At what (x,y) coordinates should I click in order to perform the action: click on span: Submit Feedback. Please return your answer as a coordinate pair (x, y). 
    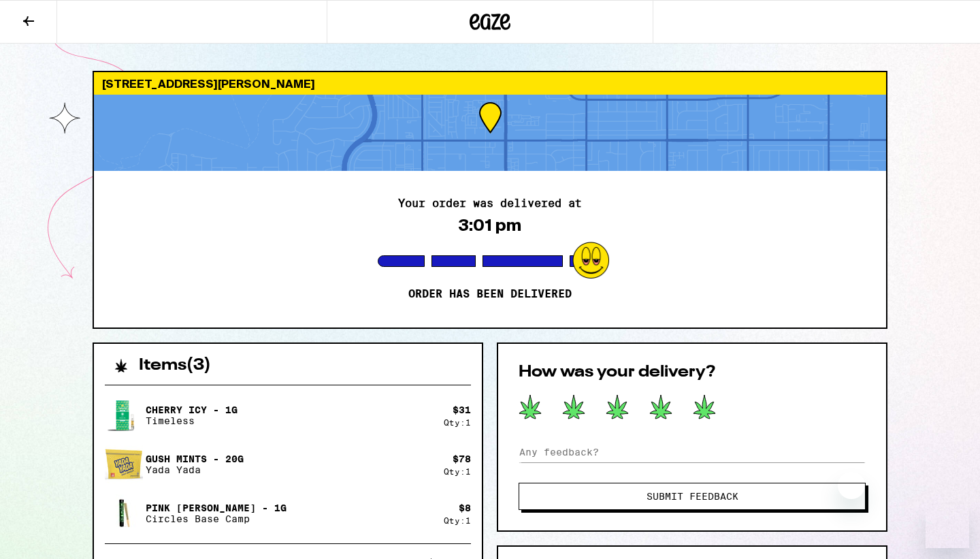
    Looking at the image, I should click on (693, 496).